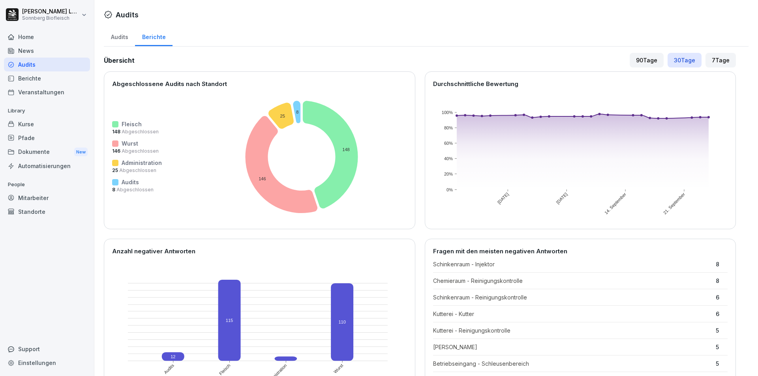  What do you see at coordinates (131, 124) in the screenshot?
I see `p: Fleisch` at bounding box center [131, 124].